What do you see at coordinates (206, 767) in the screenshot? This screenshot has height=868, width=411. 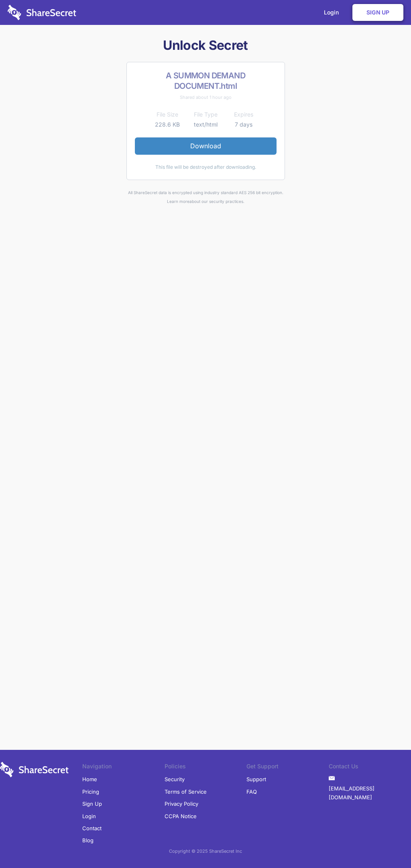 I see `li: Policies` at bounding box center [206, 767].